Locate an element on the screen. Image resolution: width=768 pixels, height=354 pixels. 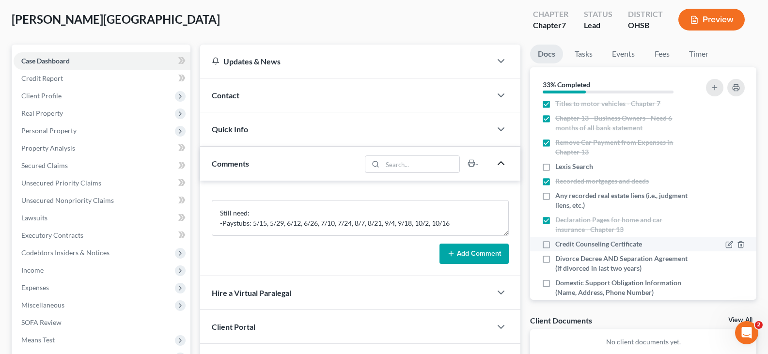
span: Comments is located at coordinates (230, 163).